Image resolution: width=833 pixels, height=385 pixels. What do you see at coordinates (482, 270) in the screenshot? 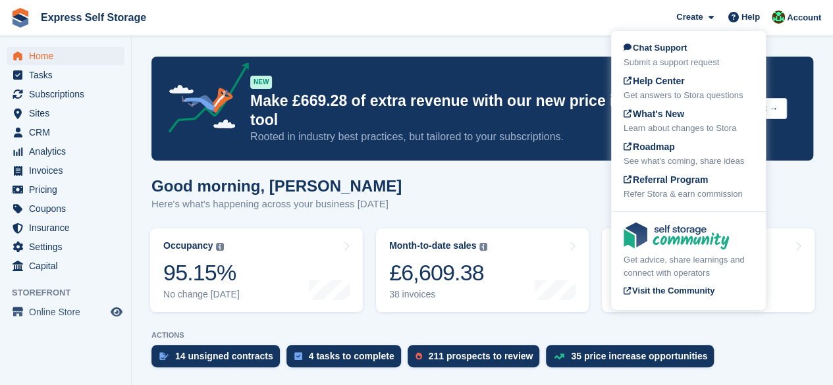
I see `a: Month-to-date sales £6,609.38 38 invoices` at bounding box center [482, 270].